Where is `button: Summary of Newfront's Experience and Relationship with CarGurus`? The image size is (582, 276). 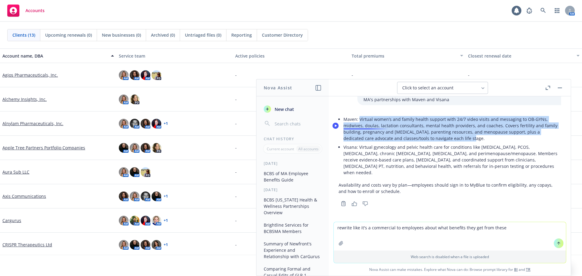
button: Summary of Newfront's Experience and Relationship with CarGurus is located at coordinates (293, 250).